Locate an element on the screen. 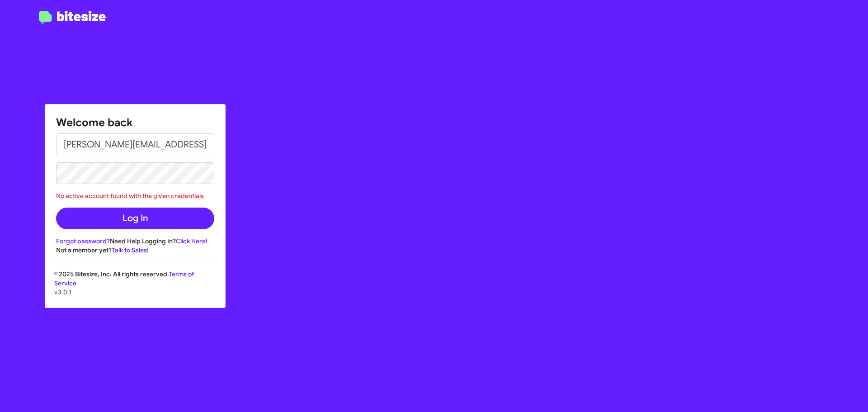  div: No active account found with the given credentials is located at coordinates (135, 195).